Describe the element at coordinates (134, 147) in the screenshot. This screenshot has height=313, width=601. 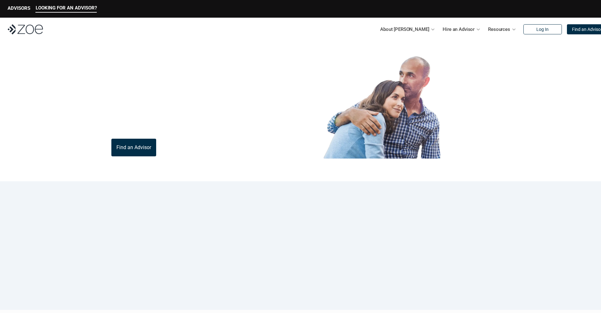
I see `p: Find an Advisor` at that location.